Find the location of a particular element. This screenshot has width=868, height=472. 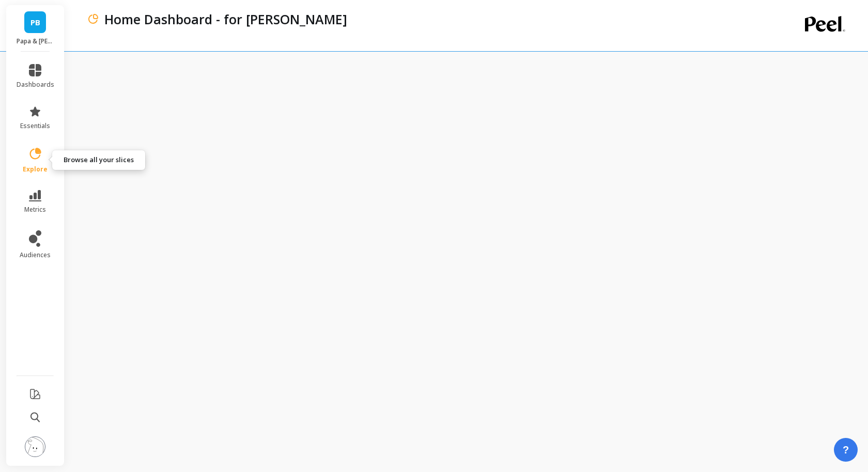

span: audiences is located at coordinates (35, 255).